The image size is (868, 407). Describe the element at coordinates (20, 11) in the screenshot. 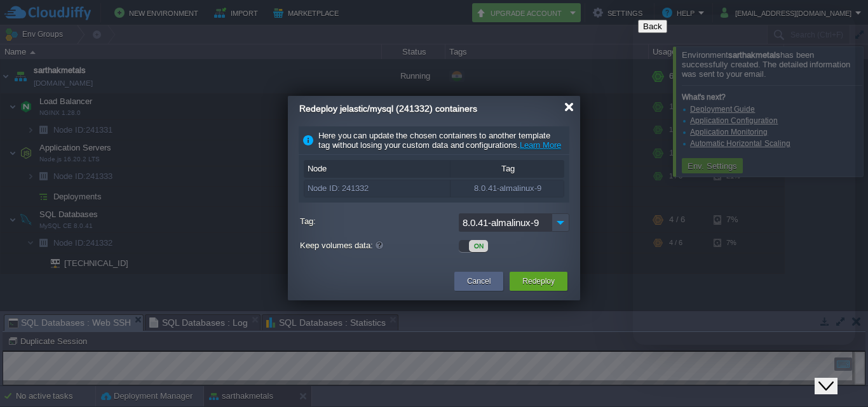

I see `span: Back` at that location.